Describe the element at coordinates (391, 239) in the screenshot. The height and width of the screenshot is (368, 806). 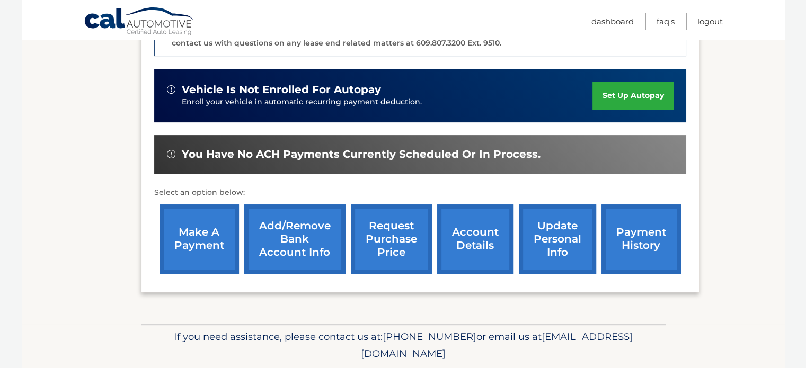
I see `a: request purchase price` at that location.